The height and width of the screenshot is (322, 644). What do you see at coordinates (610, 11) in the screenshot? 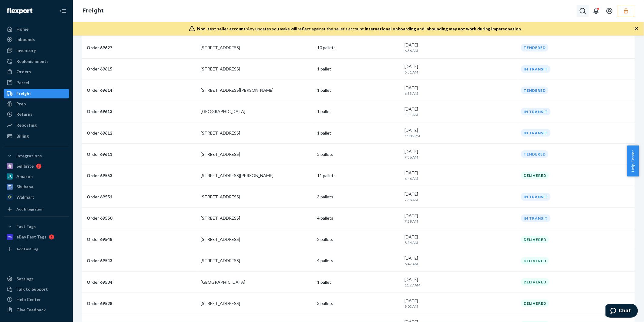
I see `button: Open account menu` at bounding box center [610, 11].